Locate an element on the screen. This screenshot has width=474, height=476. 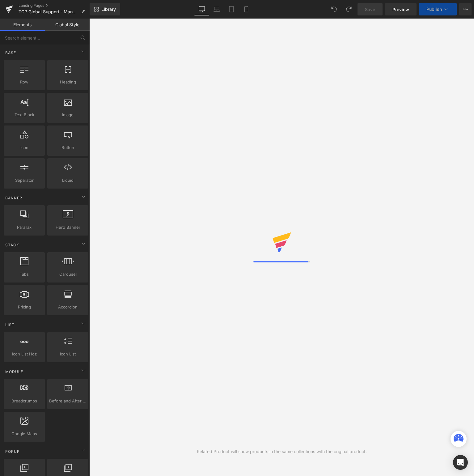
a: Tablet is located at coordinates (231, 9).